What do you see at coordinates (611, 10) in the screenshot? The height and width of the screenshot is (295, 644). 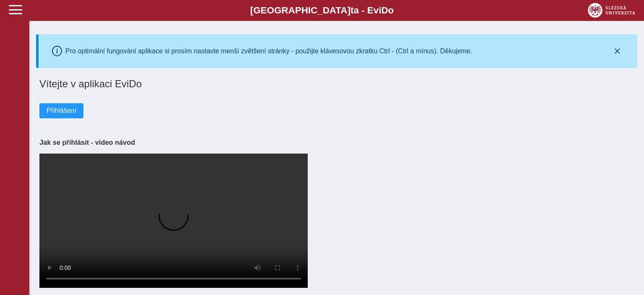 I see `img: logo_web_su.png` at bounding box center [611, 10].